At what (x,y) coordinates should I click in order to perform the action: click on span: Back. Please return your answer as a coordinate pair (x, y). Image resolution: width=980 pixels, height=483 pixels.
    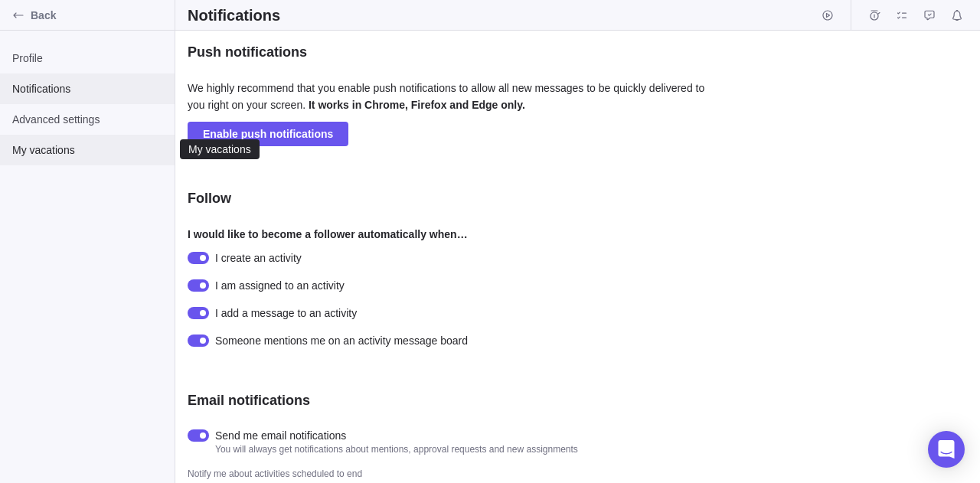
    Looking at the image, I should click on (100, 15).